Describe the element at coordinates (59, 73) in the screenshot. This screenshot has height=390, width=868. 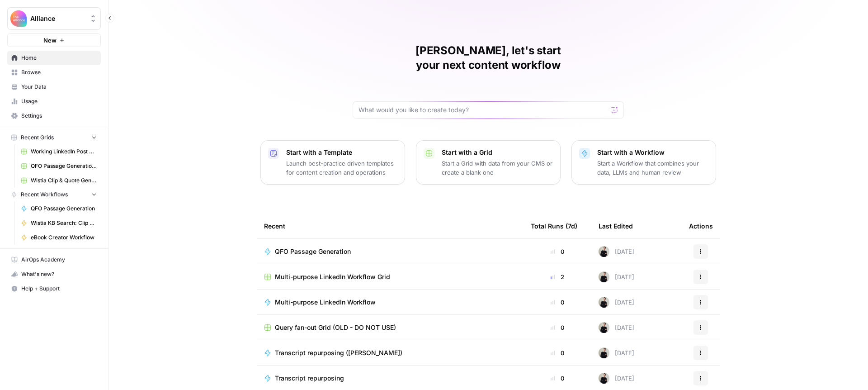
I see `span: Browse` at that location.